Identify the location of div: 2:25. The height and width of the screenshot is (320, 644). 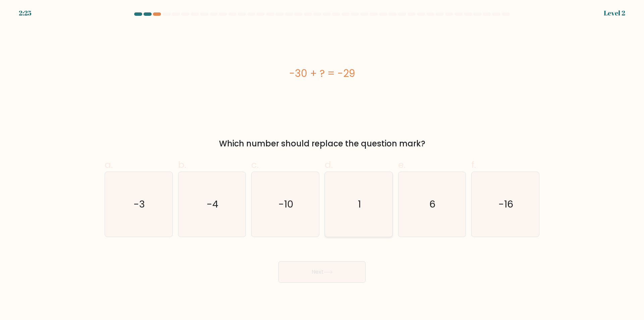
(25, 13).